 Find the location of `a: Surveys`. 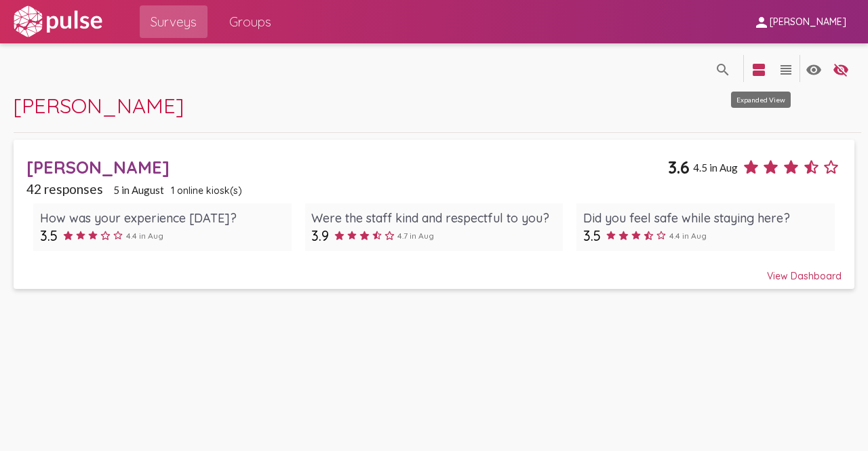

a: Surveys is located at coordinates (173, 22).